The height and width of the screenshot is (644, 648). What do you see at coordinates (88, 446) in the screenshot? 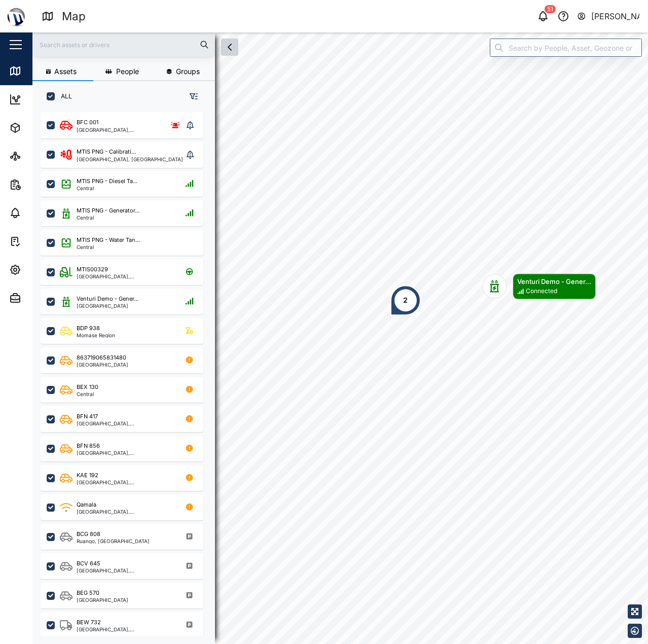
I see `div: BFN 856` at bounding box center [88, 446].